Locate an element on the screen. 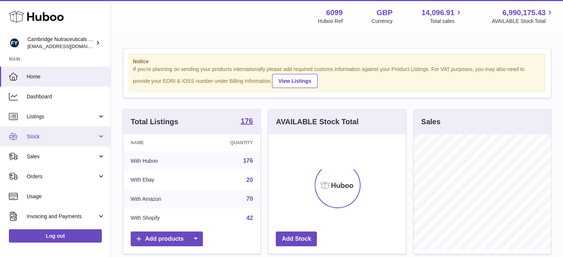 The image size is (563, 257). div: Cambridge Nutraceuticals Ltd is located at coordinates (61, 43).